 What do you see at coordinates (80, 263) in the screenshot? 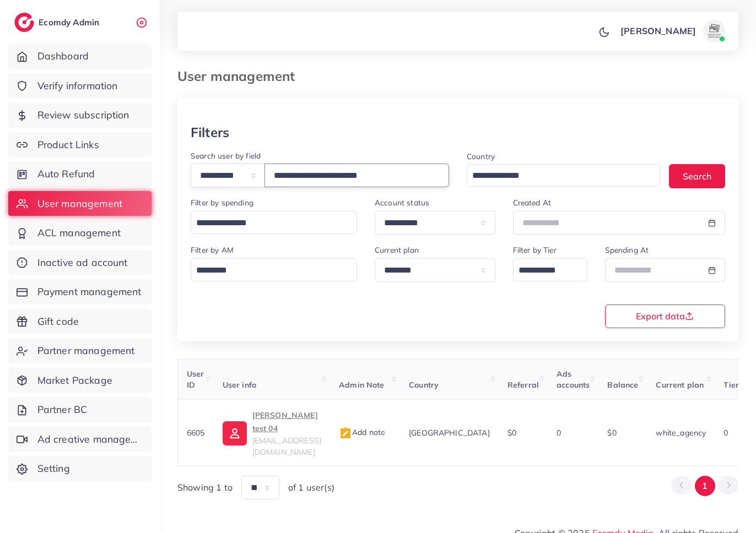
I see `a: Inactive ad account` at bounding box center [80, 263].